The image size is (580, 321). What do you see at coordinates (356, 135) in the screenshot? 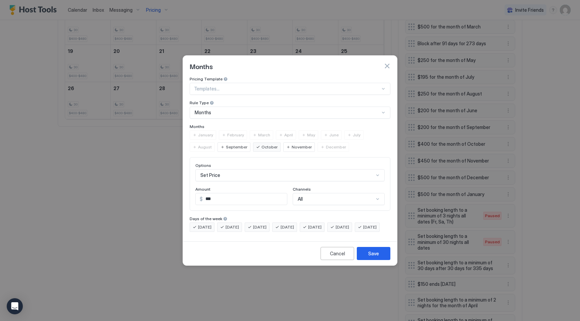
I see `span: July` at bounding box center [356, 135].